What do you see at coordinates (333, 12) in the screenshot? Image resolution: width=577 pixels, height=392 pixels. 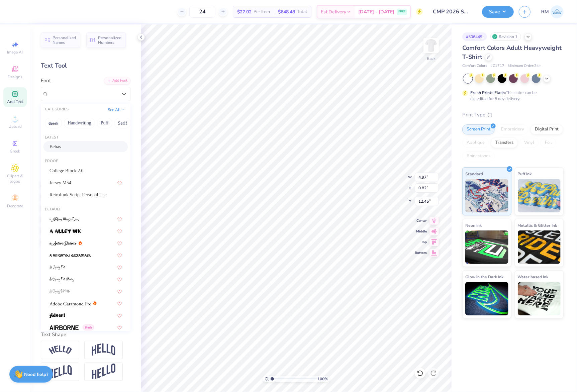 I see `span: Est. Delivery` at bounding box center [333, 12].